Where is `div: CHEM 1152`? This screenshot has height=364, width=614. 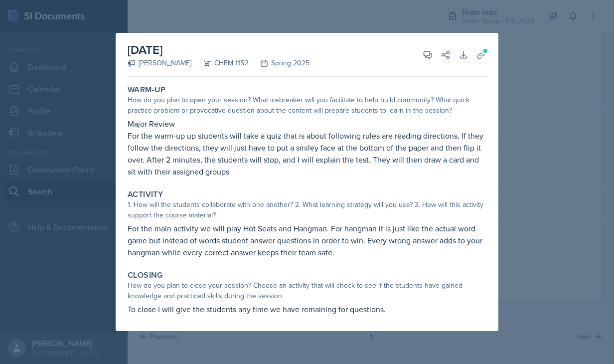 div: CHEM 1152 is located at coordinates (220, 63).